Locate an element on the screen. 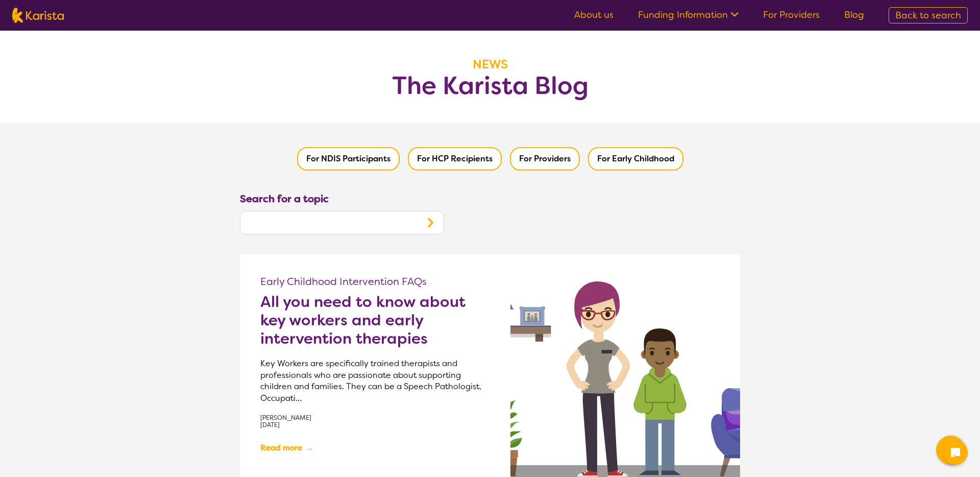  a: Blog is located at coordinates (854, 15).